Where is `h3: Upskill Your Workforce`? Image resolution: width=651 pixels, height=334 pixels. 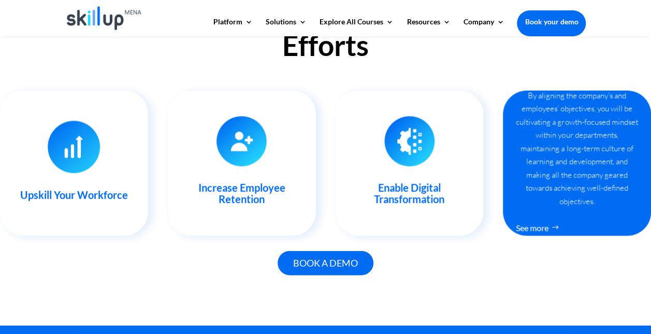 h3: Upskill Your Workforce is located at coordinates (74, 197).